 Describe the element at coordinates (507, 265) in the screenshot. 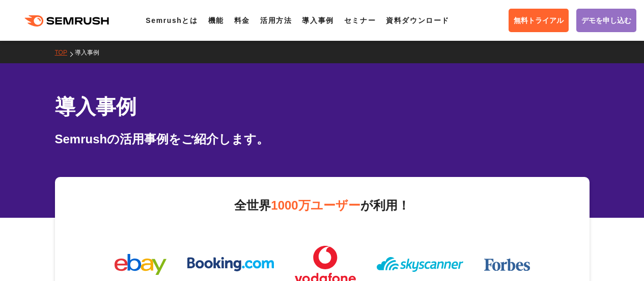

I see `img: forbes` at that location.